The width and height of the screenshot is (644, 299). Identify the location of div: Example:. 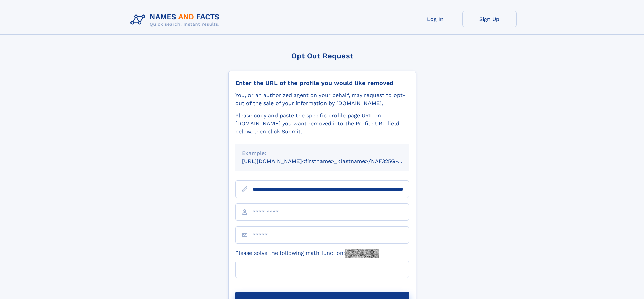
(322, 153).